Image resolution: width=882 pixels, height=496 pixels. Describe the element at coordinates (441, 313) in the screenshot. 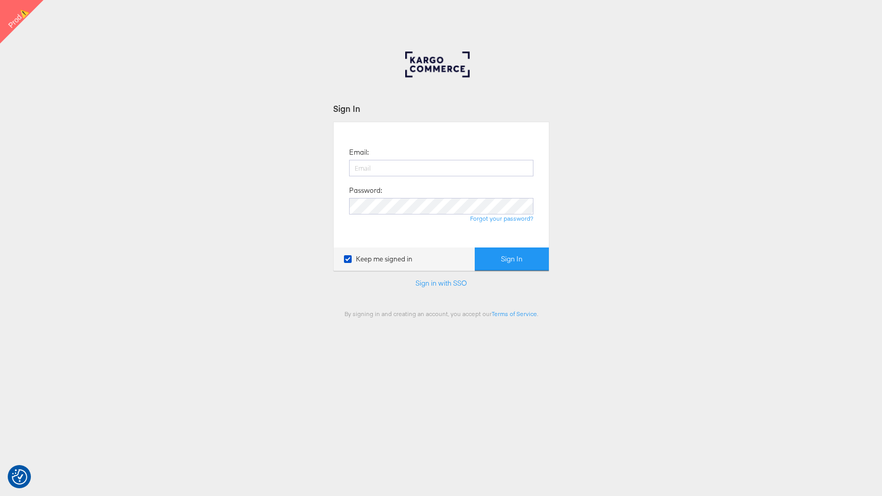

I see `div: By signing in and creating an account, you accept our .` at that location.